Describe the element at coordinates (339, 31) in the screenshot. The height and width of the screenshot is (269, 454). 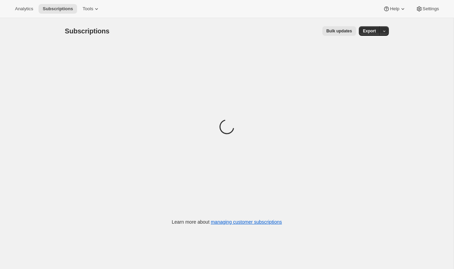
I see `span: Bulk updates` at that location.